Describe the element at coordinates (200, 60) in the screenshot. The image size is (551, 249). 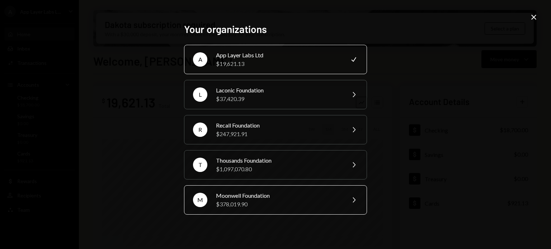
I see `div: A` at that location.